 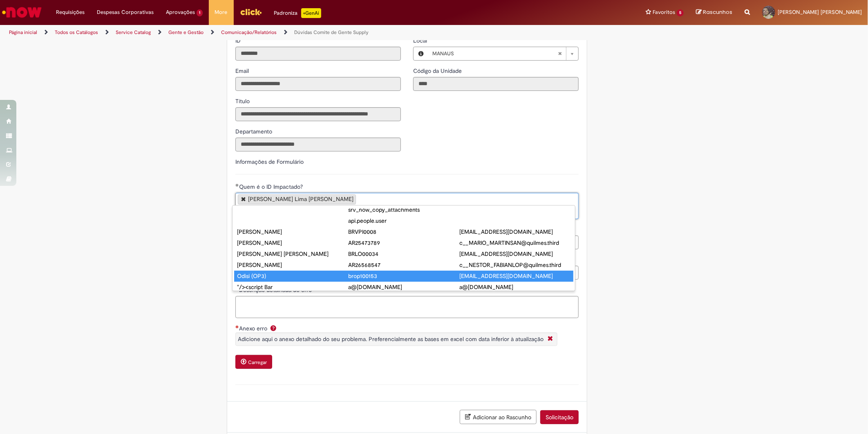 I want to click on div: c__NESTOR_FABIANLOP@quilmes.third, so click(x=515, y=265).